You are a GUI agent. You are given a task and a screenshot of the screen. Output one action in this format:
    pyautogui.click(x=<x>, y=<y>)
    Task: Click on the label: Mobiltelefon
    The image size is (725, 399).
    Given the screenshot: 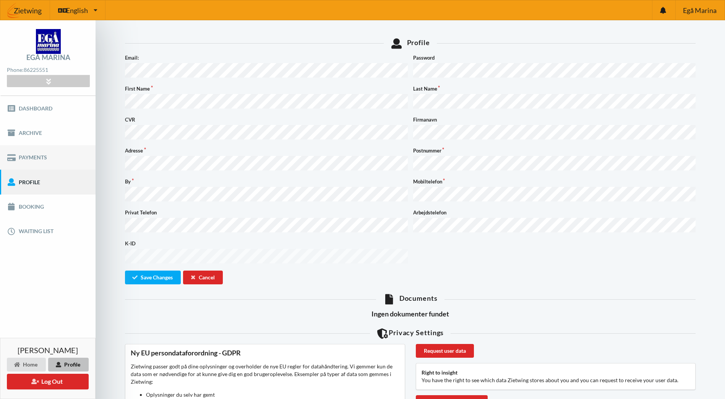 What is the action you would take?
    pyautogui.click(x=554, y=181)
    